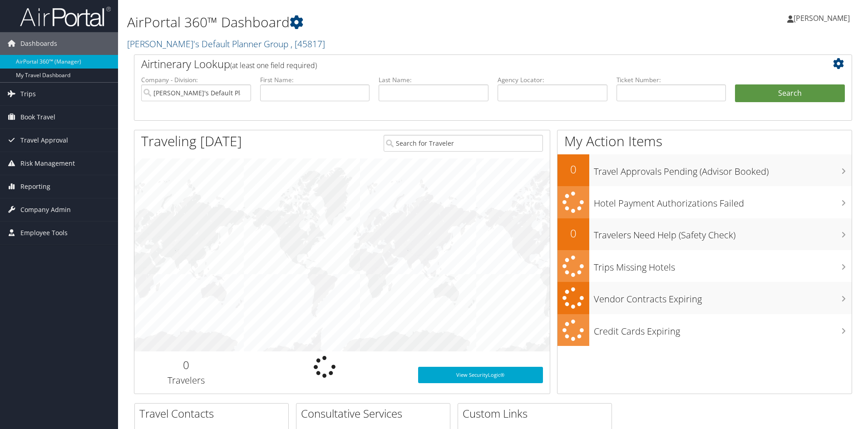 This screenshot has width=868, height=429. I want to click on h1: AirPortal 360™ Dashboard, so click(371, 23).